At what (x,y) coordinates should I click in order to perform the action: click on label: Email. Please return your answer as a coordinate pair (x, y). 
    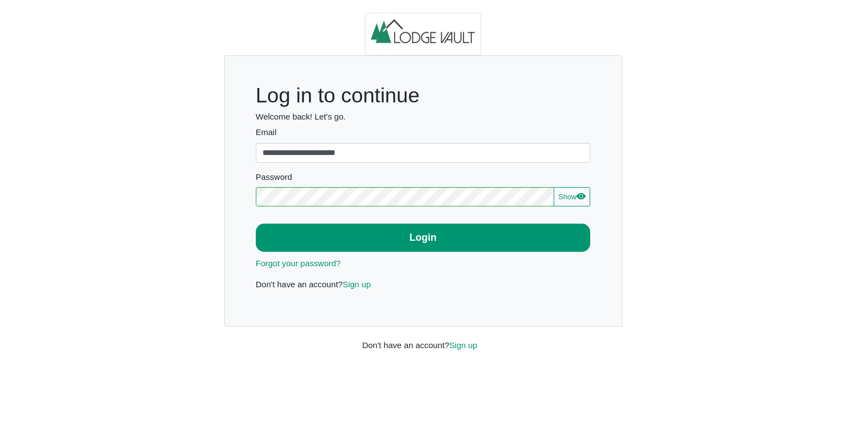
    Looking at the image, I should click on (423, 132).